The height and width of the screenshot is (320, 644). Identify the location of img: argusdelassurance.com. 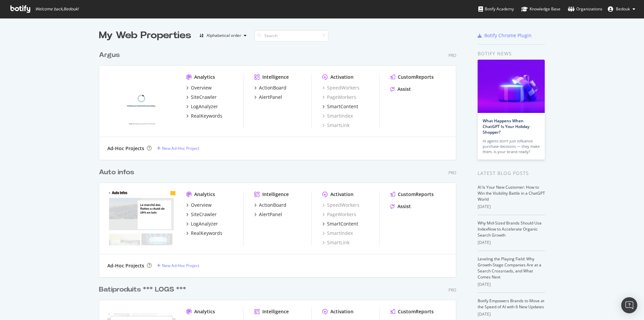
(141, 101).